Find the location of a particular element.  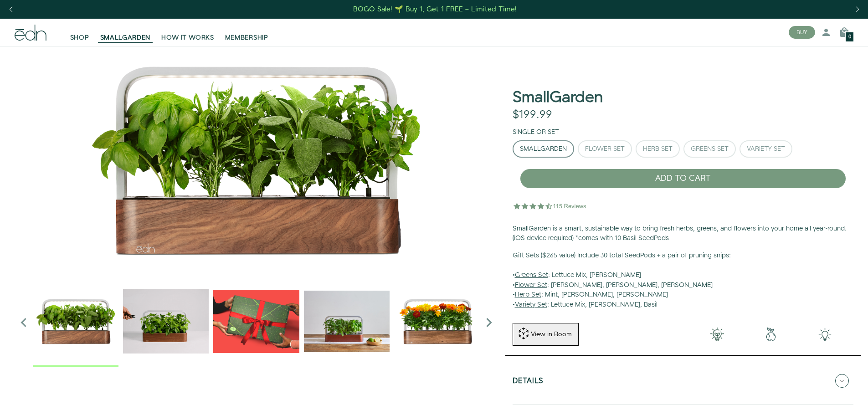

u: Flower Set is located at coordinates (531, 285).